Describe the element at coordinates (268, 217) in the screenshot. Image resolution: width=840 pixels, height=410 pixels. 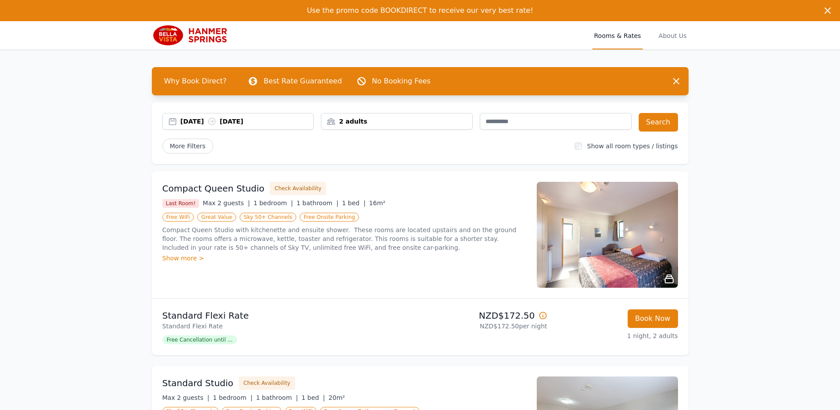
I see `span: Sky 50+ Channels` at that location.